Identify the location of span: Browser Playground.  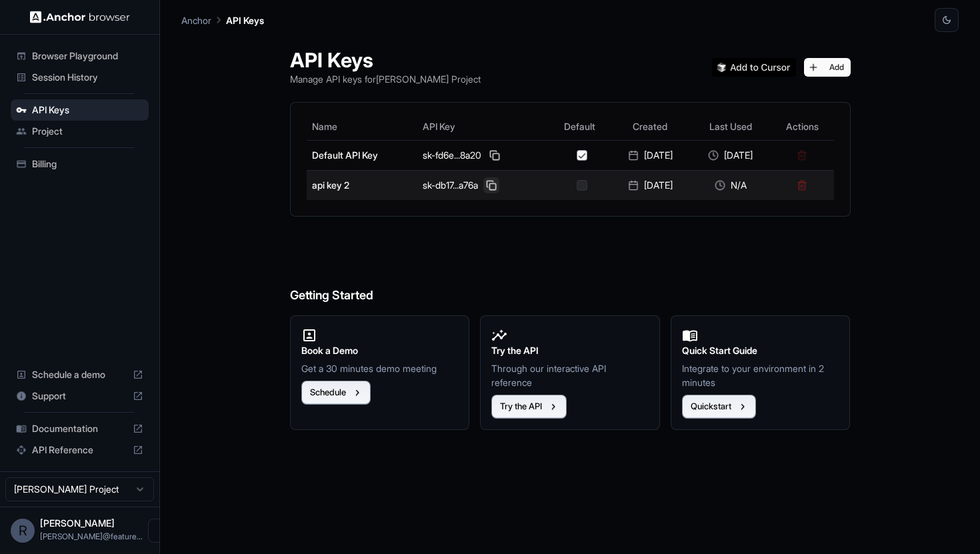
(87, 56).